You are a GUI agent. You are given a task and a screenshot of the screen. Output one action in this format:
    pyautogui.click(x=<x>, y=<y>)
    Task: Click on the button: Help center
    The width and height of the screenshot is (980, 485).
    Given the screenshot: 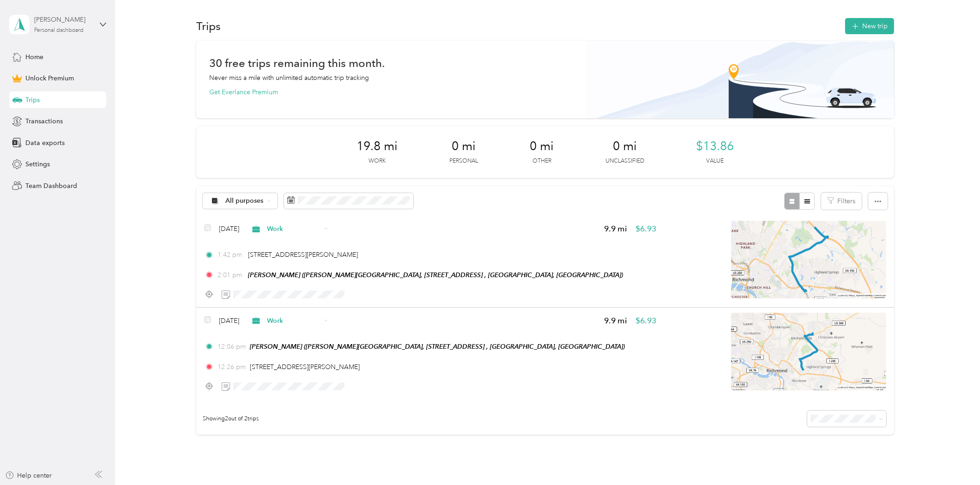 What is the action you would take?
    pyautogui.click(x=29, y=476)
    